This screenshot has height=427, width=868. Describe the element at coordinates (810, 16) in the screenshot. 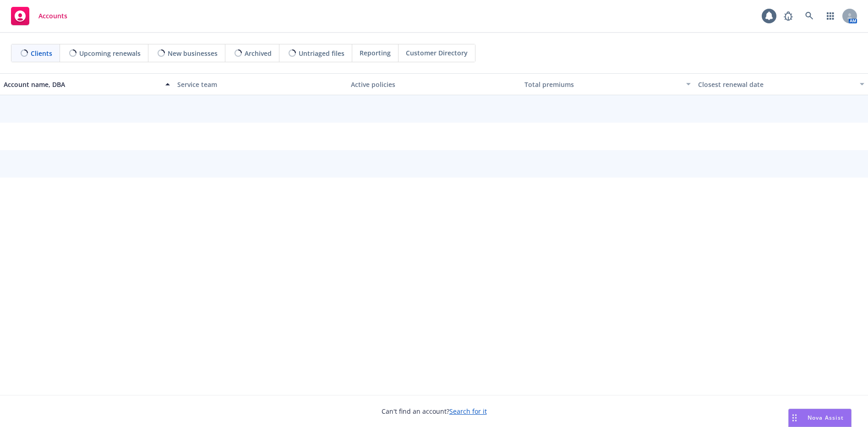

I see `a: Search` at that location.